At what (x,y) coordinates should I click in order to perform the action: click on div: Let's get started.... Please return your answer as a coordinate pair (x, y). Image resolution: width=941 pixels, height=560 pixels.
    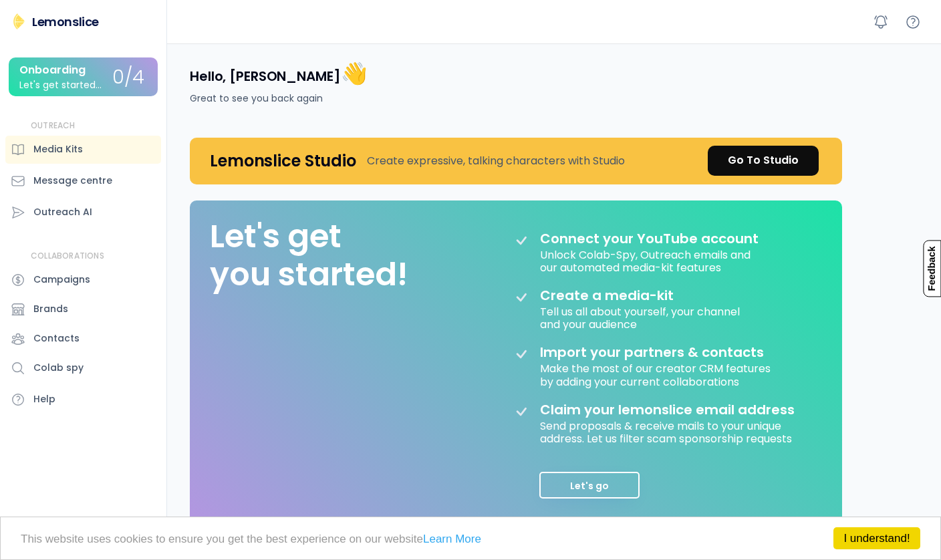
    Looking at the image, I should click on (60, 85).